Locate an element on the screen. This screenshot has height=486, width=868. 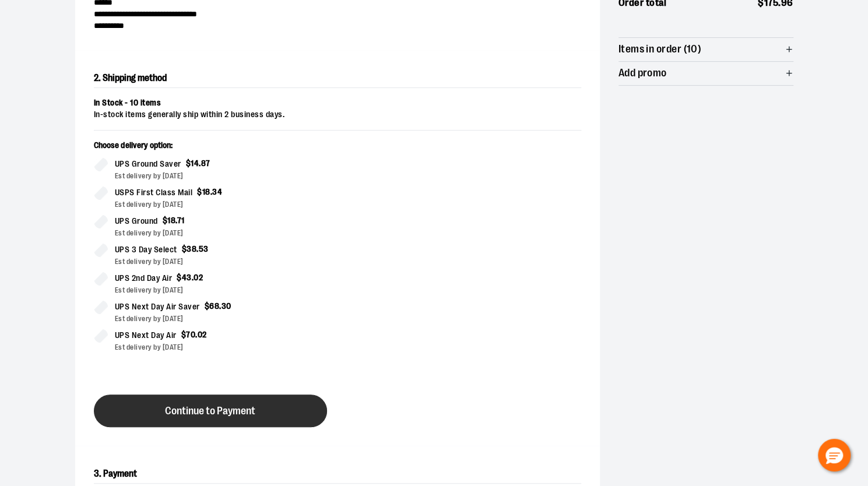
span: 68 is located at coordinates (214, 306).